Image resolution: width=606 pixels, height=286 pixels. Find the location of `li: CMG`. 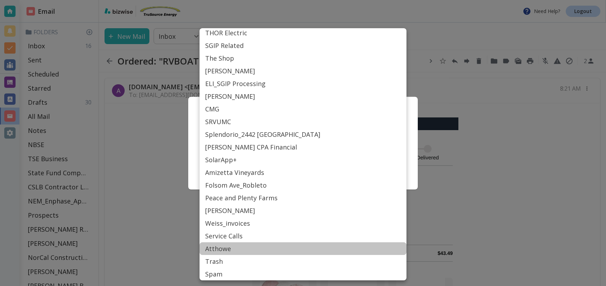

li: CMG is located at coordinates (303, 109).